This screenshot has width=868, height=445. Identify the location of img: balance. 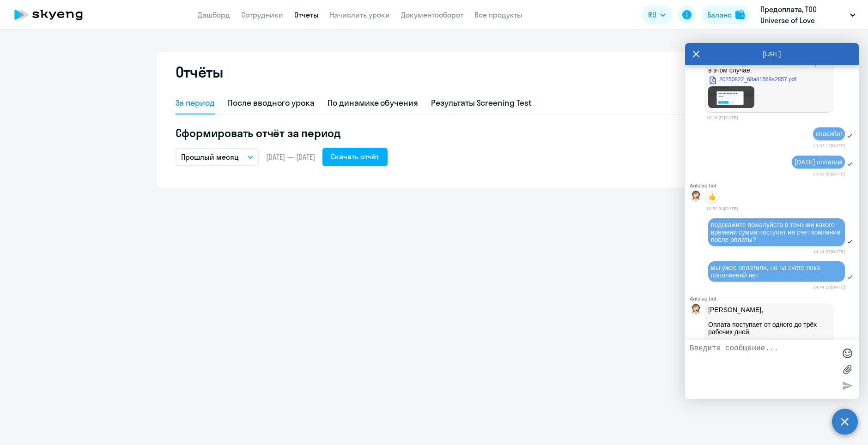
(740, 15).